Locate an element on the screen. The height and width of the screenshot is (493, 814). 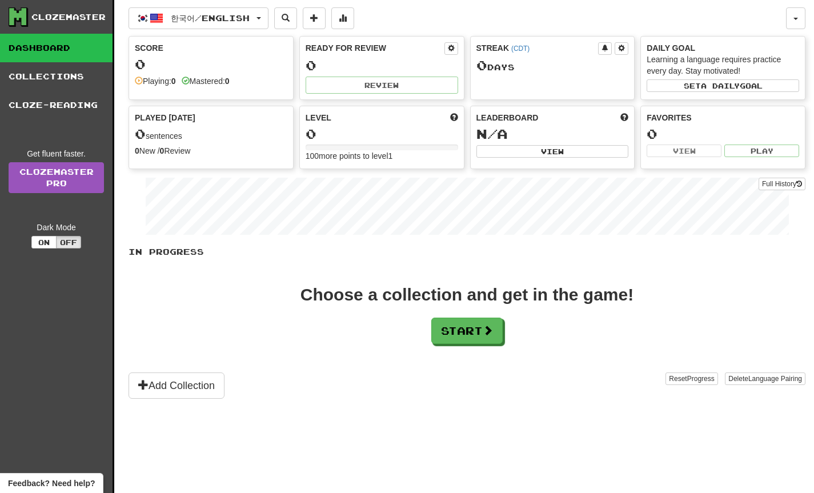
span: 한국어 / English is located at coordinates (210, 18).